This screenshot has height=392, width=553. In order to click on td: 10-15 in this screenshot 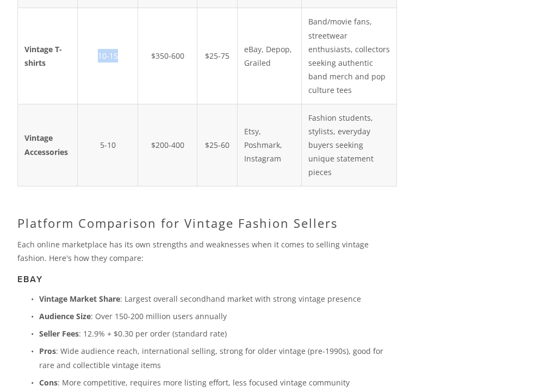, I will do `click(107, 56)`.